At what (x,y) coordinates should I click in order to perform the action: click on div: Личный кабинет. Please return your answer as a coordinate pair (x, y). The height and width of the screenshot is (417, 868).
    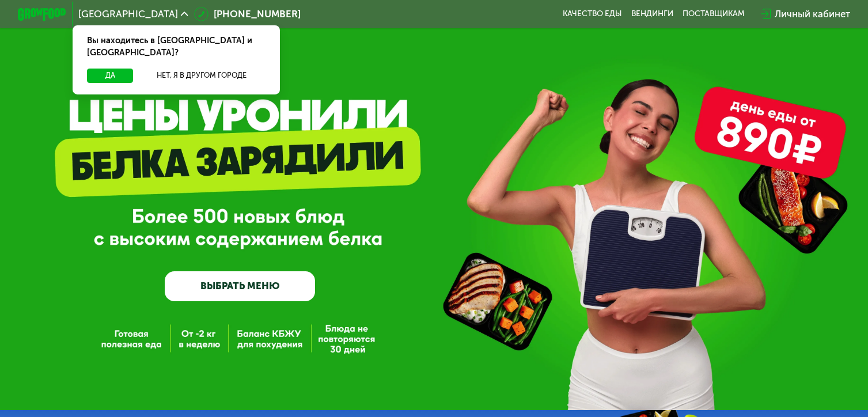
    Looking at the image, I should click on (812, 14).